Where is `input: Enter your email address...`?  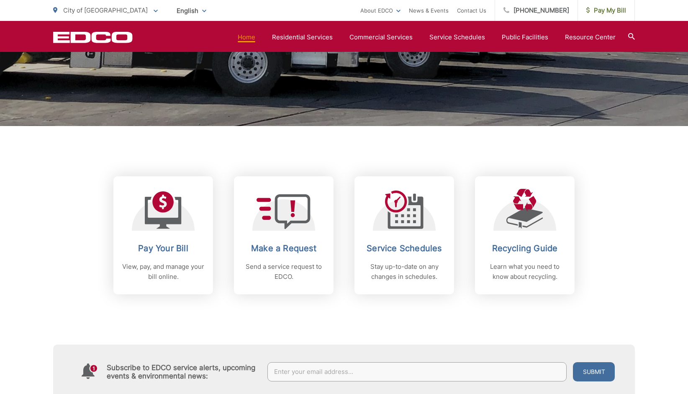 input: Enter your email address... is located at coordinates (417, 371).